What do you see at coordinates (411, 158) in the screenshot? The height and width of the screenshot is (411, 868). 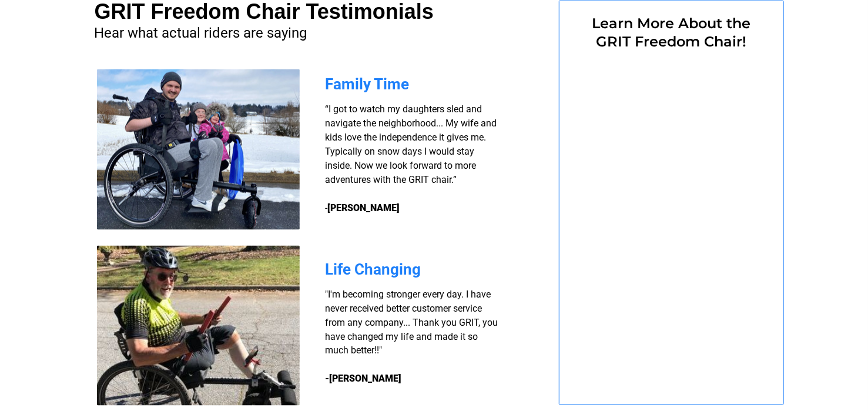 I see `span: “I got to watch my daughters sled and navigate the neighborhood... My wife and kids love the inde...` at bounding box center [411, 158].